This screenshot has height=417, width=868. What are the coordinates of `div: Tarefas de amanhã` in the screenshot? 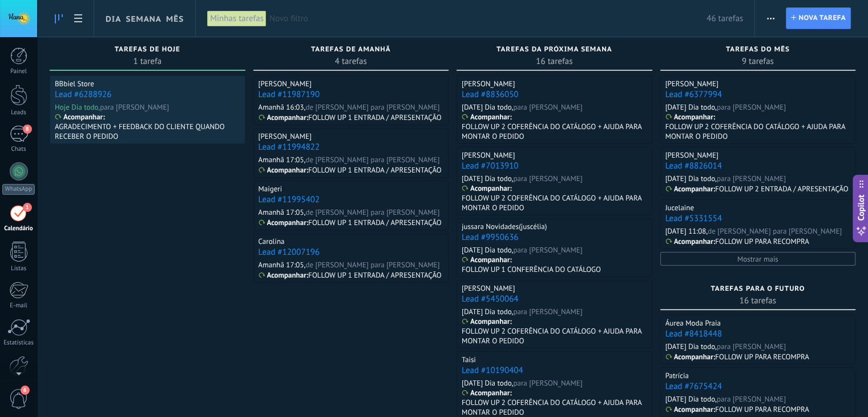 It's located at (351, 50).